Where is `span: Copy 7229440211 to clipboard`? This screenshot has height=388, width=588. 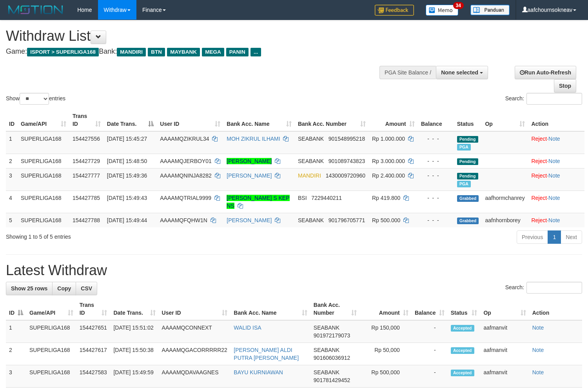
span: Copy 7229440211 to clipboard is located at coordinates (326, 198).